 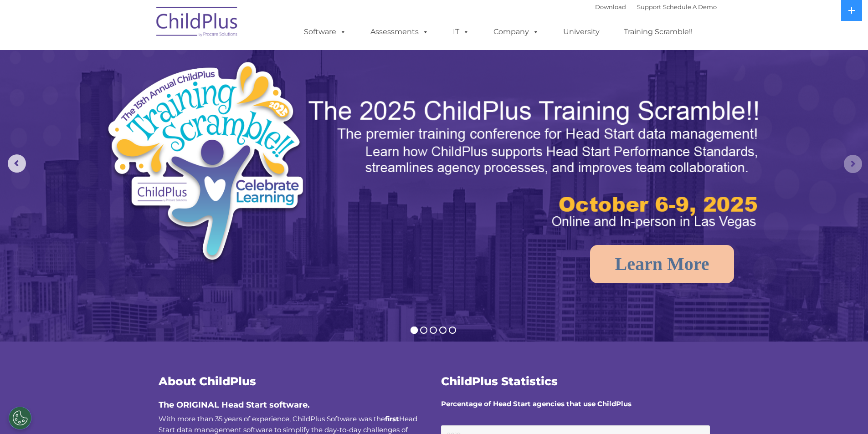 What do you see at coordinates (234, 405) in the screenshot?
I see `span: The ORIGINAL Head Start software.` at bounding box center [234, 405].